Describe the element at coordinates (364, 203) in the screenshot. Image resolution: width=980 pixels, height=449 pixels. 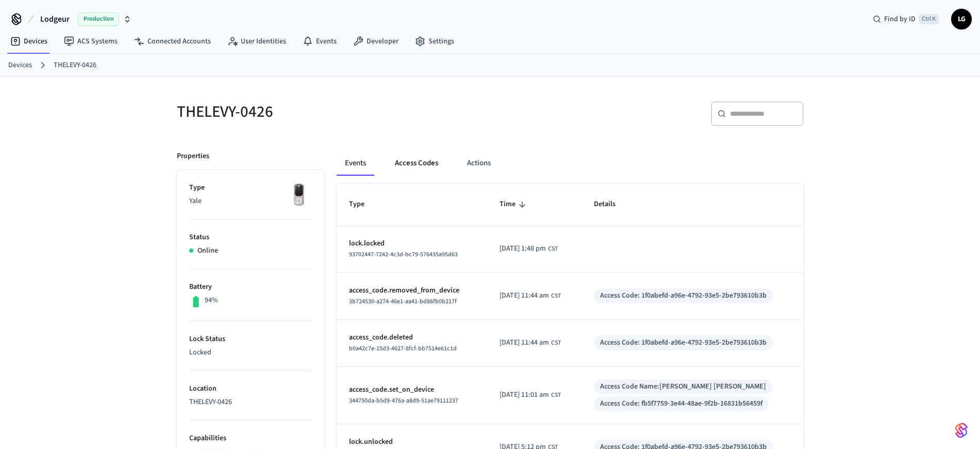
I see `span: Type` at that location.